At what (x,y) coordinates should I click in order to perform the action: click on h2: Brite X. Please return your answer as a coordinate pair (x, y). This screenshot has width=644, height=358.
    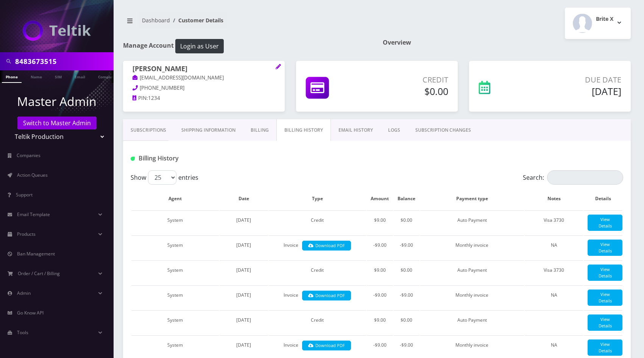
    Looking at the image, I should click on (605, 19).